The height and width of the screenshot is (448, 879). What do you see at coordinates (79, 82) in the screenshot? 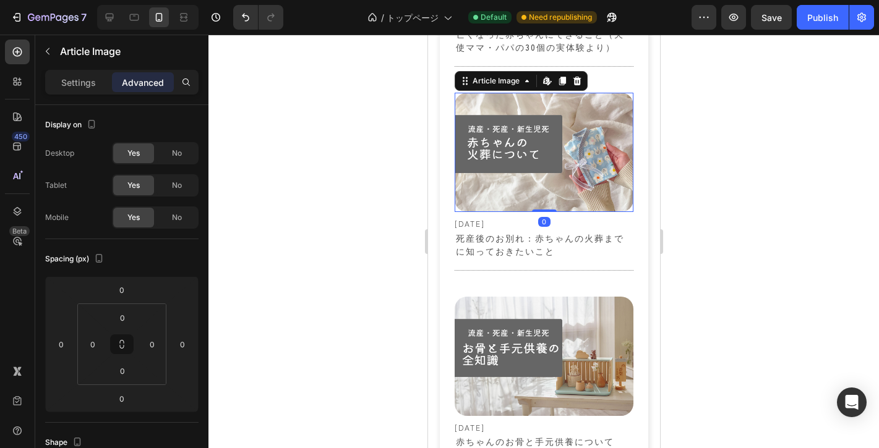
I see `p: Settings` at bounding box center [79, 82].